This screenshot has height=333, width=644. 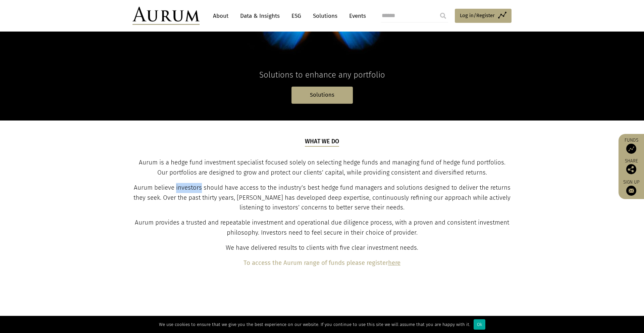 I want to click on span: We have delivered results to clients with five clear investment needs., so click(x=322, y=247).